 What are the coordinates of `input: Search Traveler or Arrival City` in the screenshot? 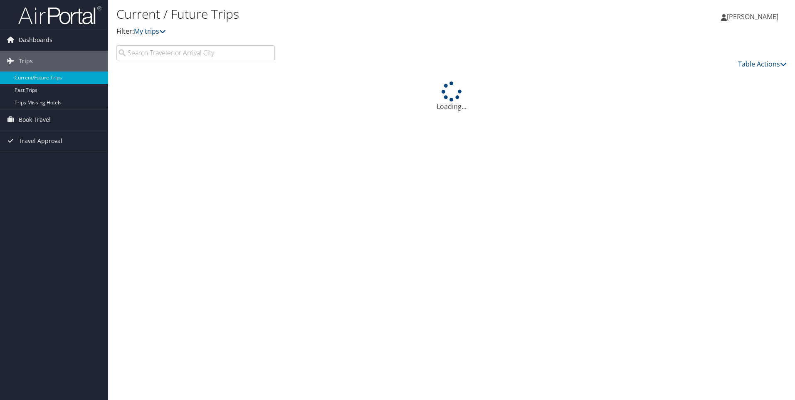 It's located at (195, 53).